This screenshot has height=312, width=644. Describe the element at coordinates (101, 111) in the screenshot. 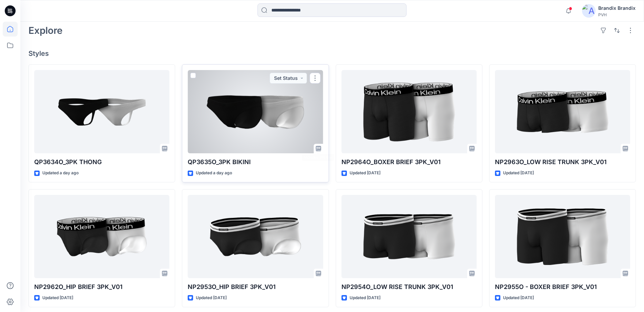

I see `a: QP3634O_3PK THONG` at that location.